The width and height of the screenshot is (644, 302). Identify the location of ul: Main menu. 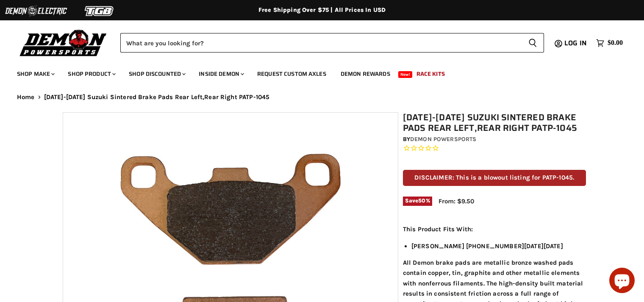
(316, 72).